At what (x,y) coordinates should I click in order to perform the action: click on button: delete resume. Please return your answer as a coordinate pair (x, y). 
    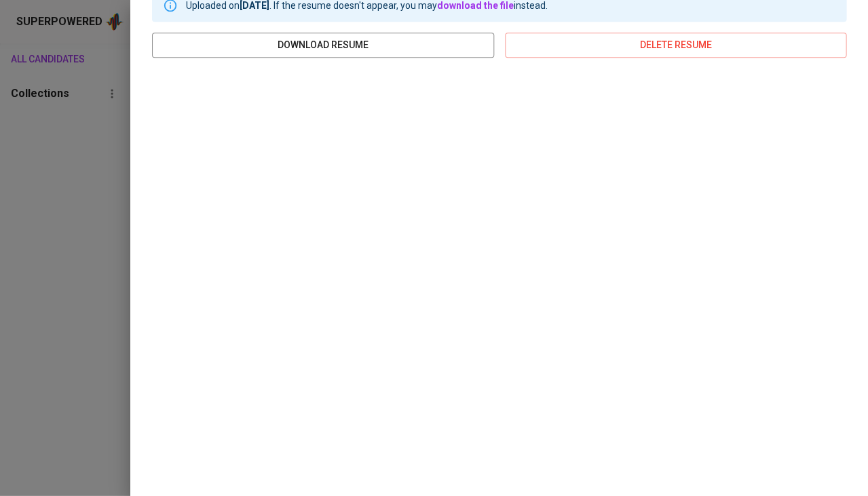
    Looking at the image, I should click on (676, 45).